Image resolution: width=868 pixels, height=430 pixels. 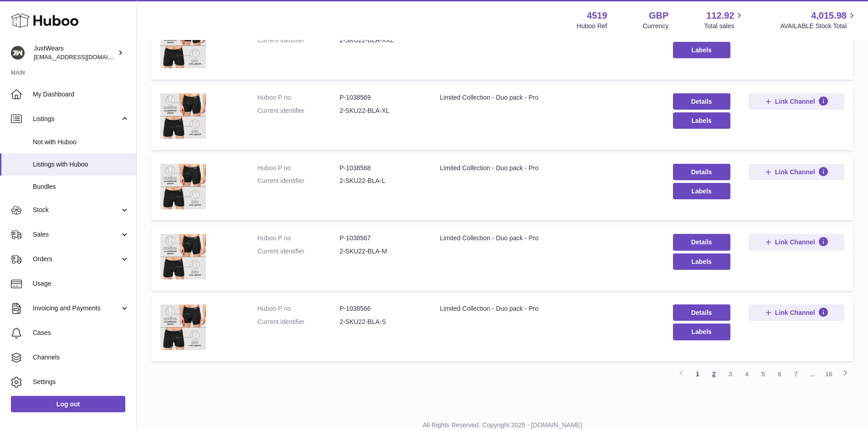 I want to click on dd: 2-SKU22-BLA-S, so click(x=381, y=322).